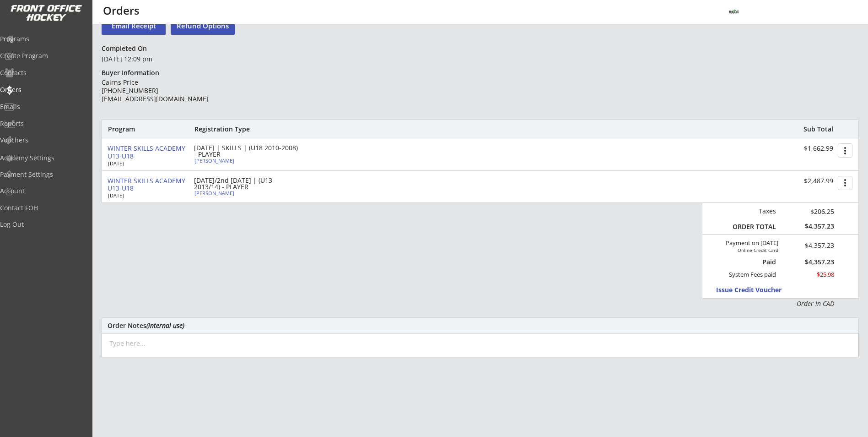 The width and height of the screenshot is (868, 437). I want to click on div: Program, so click(133, 129).